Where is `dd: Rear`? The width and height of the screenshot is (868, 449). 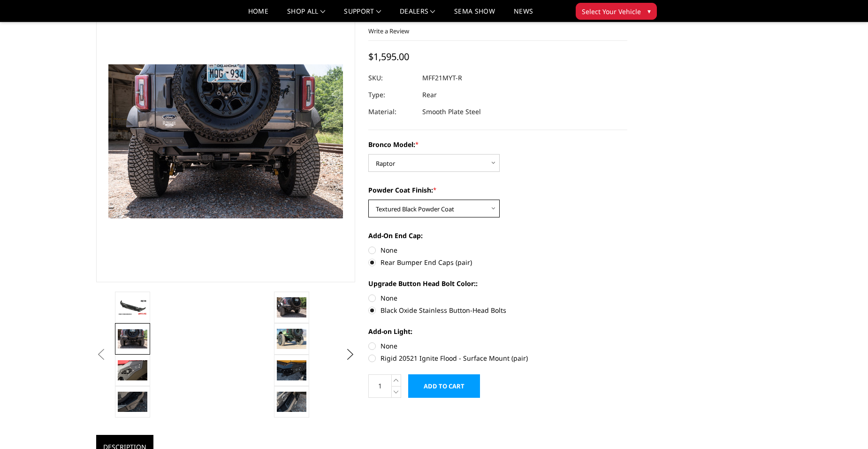 dd: Rear is located at coordinates (430, 95).